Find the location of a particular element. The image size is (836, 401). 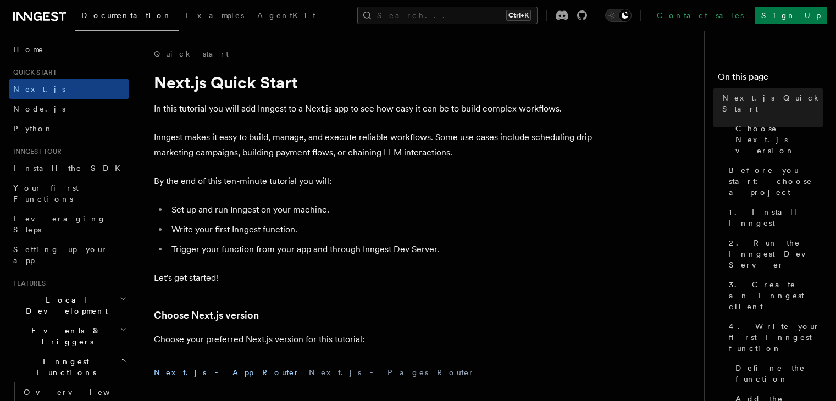

span: Inngest Functions is located at coordinates (64, 367).